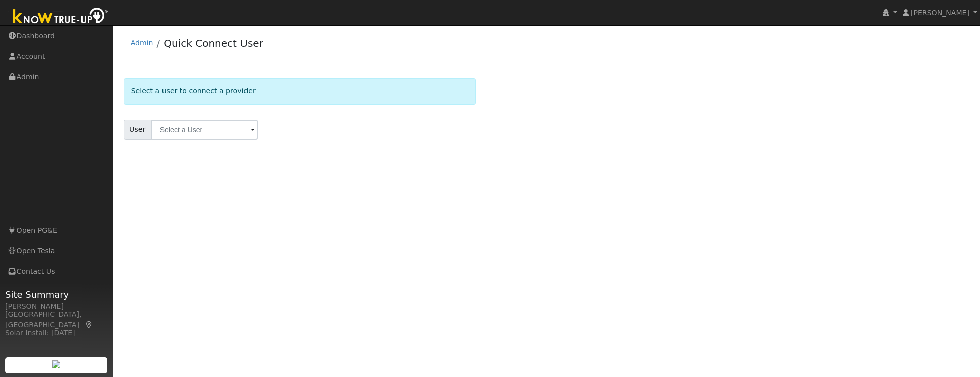  Describe the element at coordinates (142, 43) in the screenshot. I see `a: Admin` at that location.